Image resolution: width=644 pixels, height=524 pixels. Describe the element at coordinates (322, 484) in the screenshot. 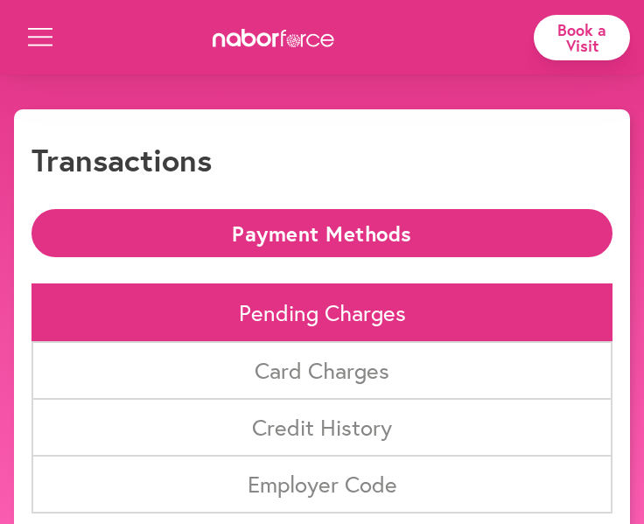

I see `li: Employer Code` at that location.